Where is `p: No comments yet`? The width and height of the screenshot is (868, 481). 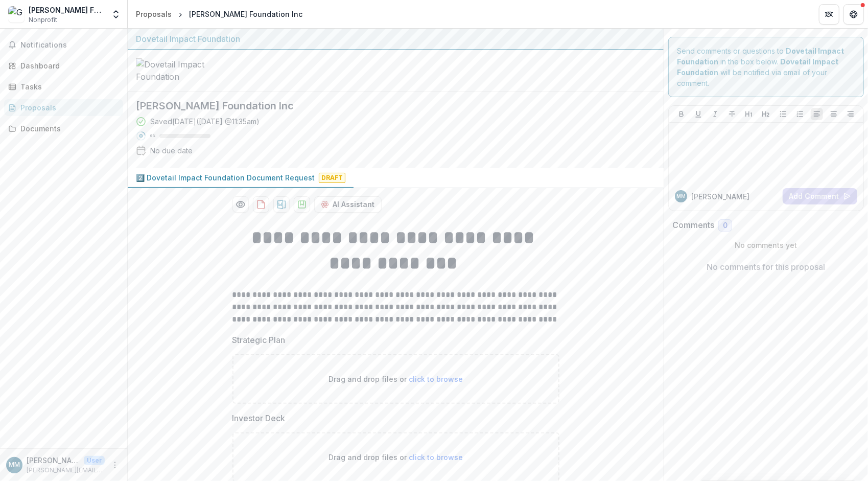 p: No comments yet is located at coordinates (766, 245).